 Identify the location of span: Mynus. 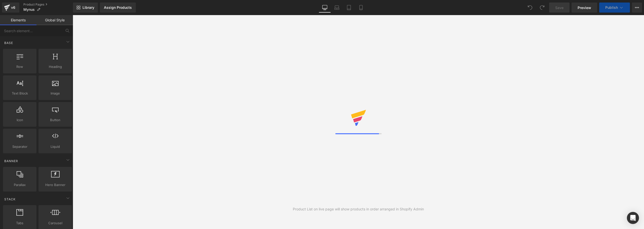
(29, 10).